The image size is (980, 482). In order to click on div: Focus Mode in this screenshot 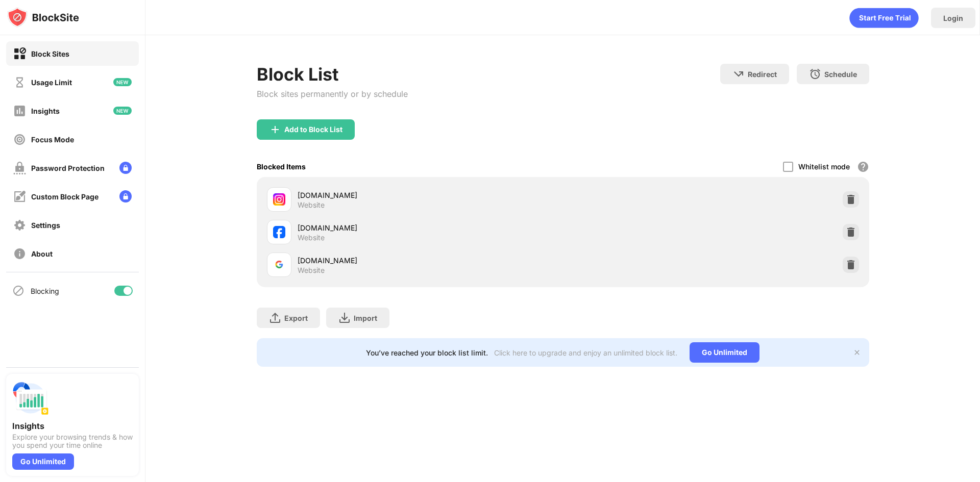, I will do `click(53, 139)`.